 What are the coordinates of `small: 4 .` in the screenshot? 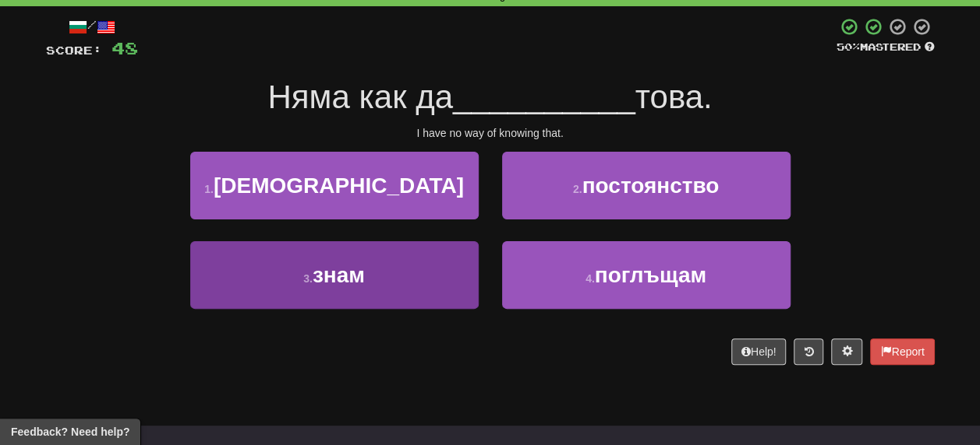 It's located at (590, 278).